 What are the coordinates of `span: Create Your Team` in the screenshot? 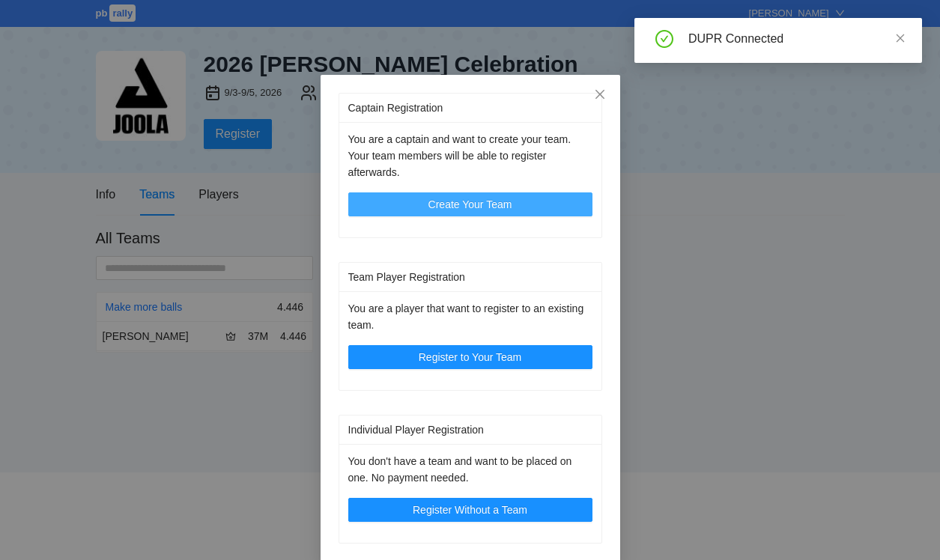 It's located at (470, 204).